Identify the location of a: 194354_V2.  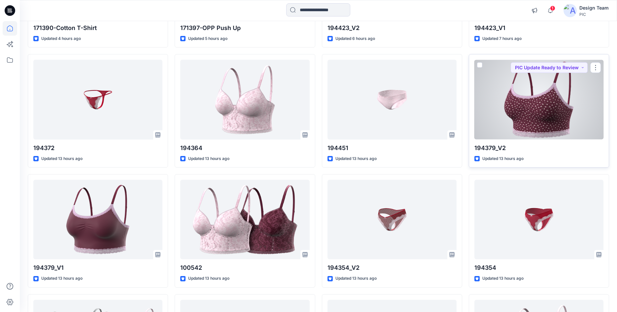
(392, 220).